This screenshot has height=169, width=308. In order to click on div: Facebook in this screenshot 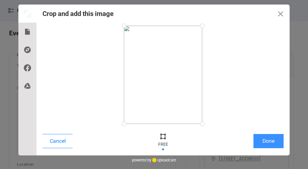, I will do `click(27, 68)`.